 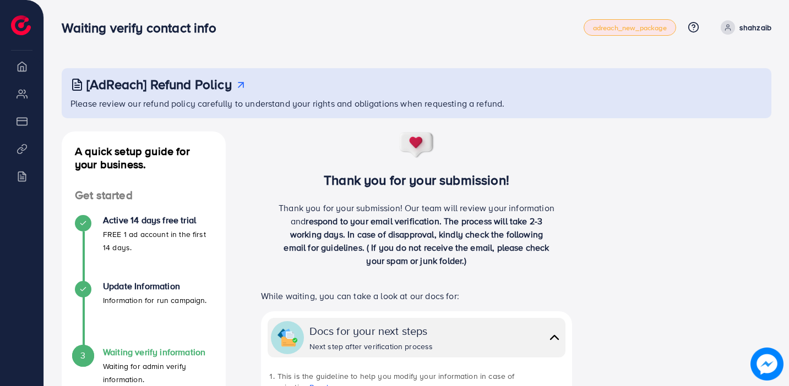 I want to click on p: Waiting for admin verify information., so click(x=157, y=373).